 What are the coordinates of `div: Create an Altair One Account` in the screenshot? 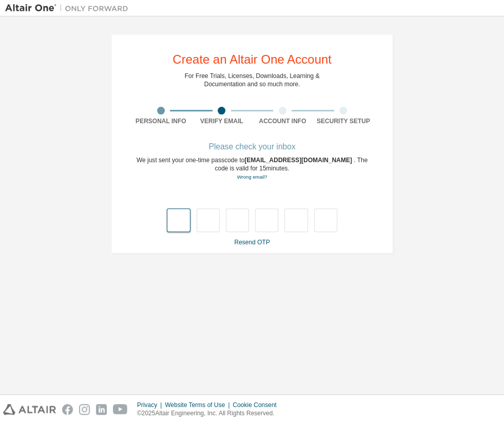 It's located at (252, 59).